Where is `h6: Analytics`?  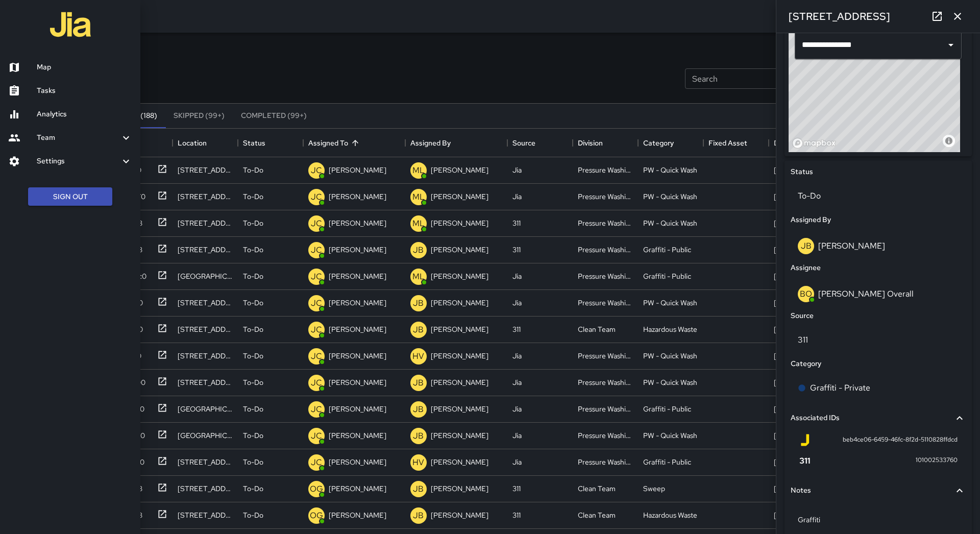 h6: Analytics is located at coordinates (84, 114).